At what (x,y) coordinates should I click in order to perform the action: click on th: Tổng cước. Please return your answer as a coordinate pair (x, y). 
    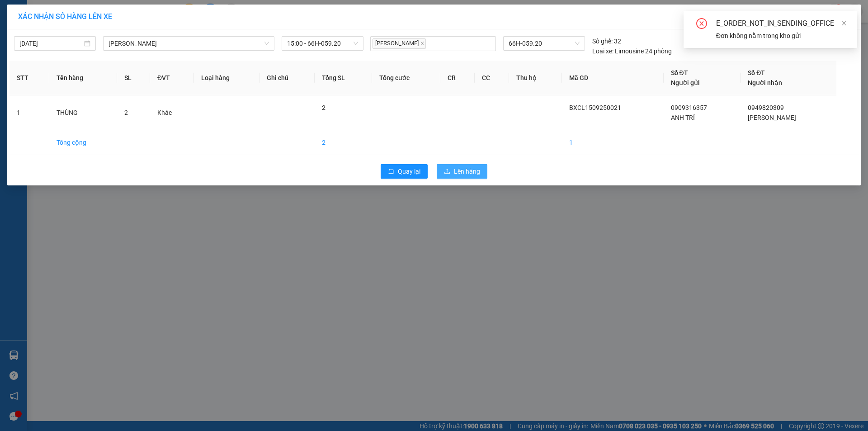
    Looking at the image, I should click on (406, 78).